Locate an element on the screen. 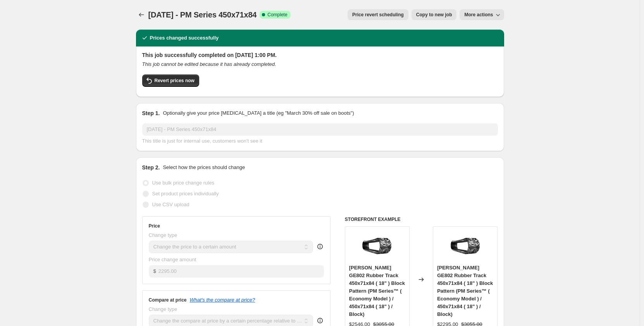  h2: Step 2. is located at coordinates (151, 167).